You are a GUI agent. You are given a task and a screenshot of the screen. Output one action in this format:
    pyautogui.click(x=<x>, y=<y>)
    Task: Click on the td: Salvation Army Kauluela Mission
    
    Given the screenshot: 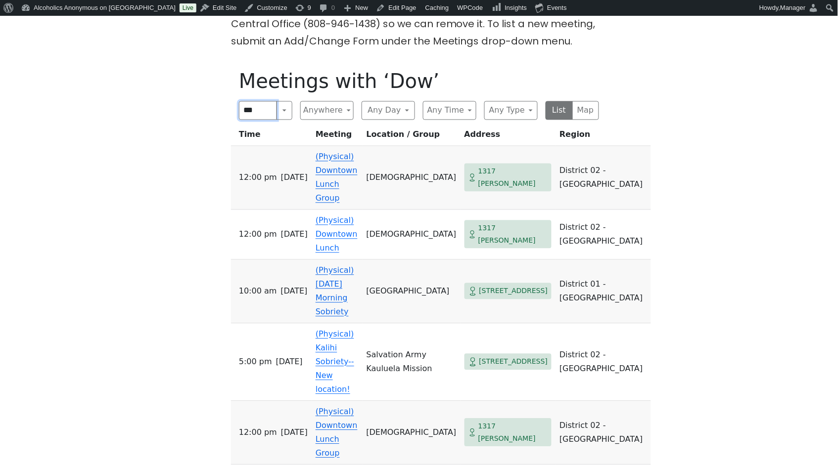 What is the action you would take?
    pyautogui.click(x=412, y=363)
    